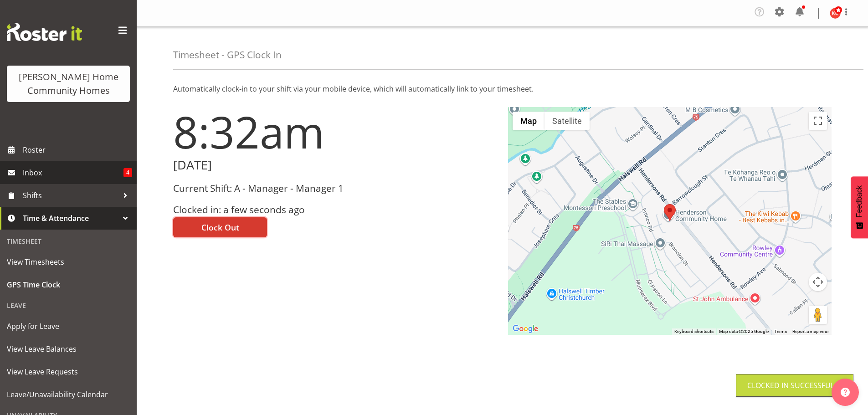  Describe the element at coordinates (227, 55) in the screenshot. I see `h4: Timesheet - GPS Clock In` at that location.